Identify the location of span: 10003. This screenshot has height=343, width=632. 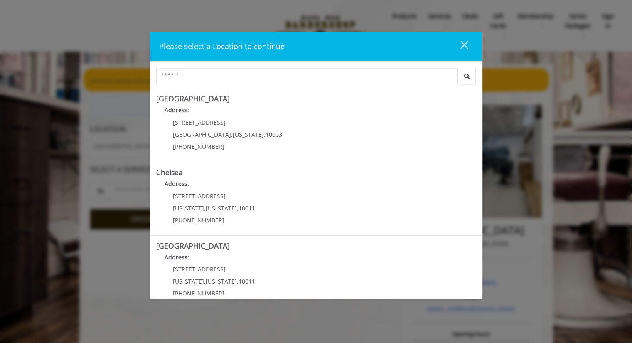
(274, 134).